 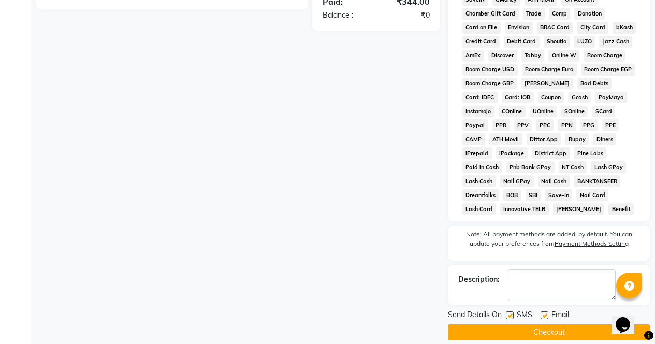 What do you see at coordinates (554, 181) in the screenshot?
I see `span: Nail Cash` at bounding box center [554, 181].